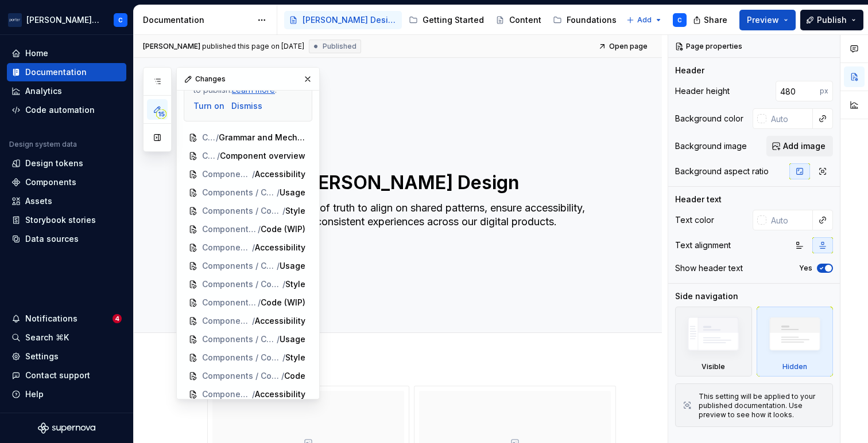 The width and height of the screenshot is (868, 443). What do you see at coordinates (247, 106) in the screenshot?
I see `div: Dismiss` at bounding box center [247, 106].